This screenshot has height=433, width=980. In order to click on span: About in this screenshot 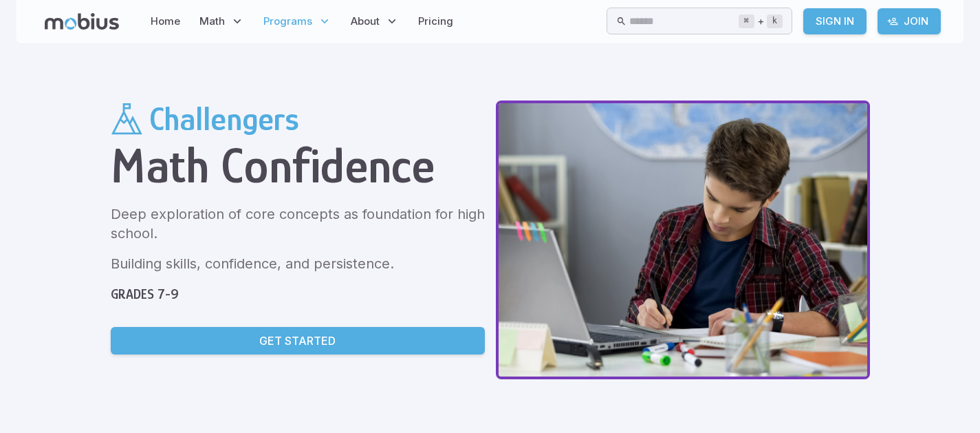, I will do `click(366, 21)`.